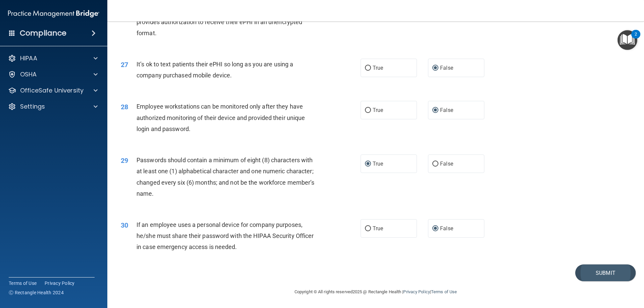 This screenshot has width=644, height=308. I want to click on div: 2, so click(636, 38).